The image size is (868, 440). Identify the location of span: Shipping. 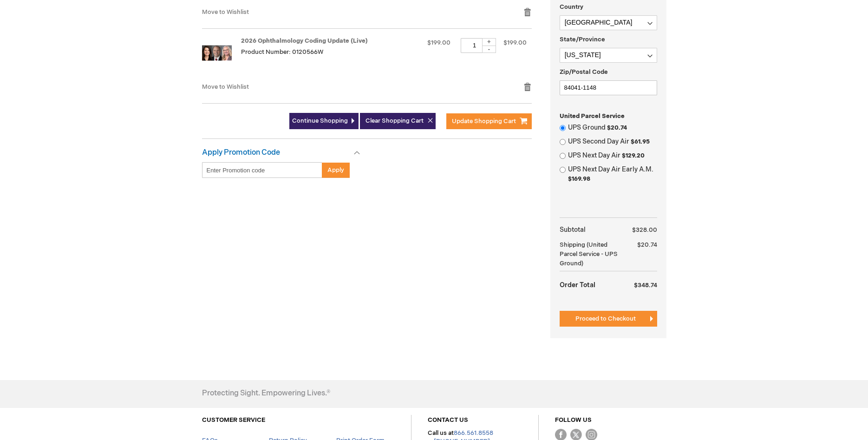
(572, 245).